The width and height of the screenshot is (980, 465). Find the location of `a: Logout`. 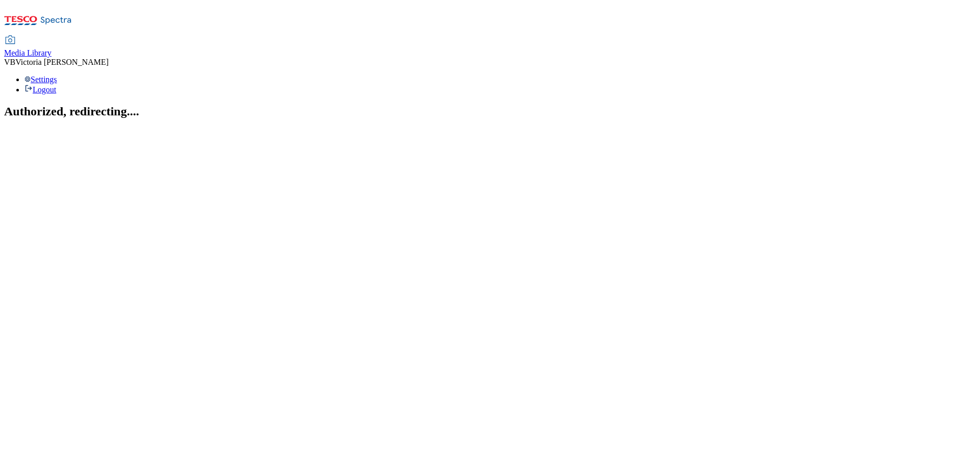

a: Logout is located at coordinates (40, 89).